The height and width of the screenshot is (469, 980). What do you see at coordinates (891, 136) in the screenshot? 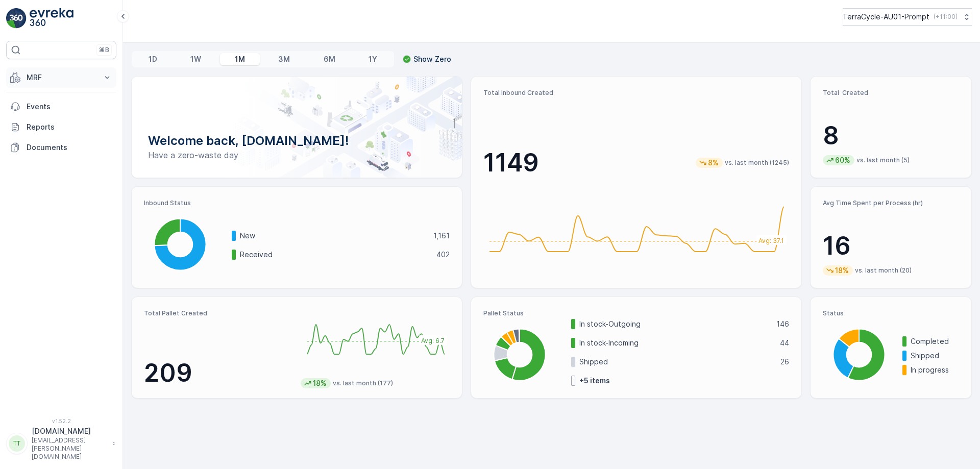
I see `p: 8` at bounding box center [891, 136].